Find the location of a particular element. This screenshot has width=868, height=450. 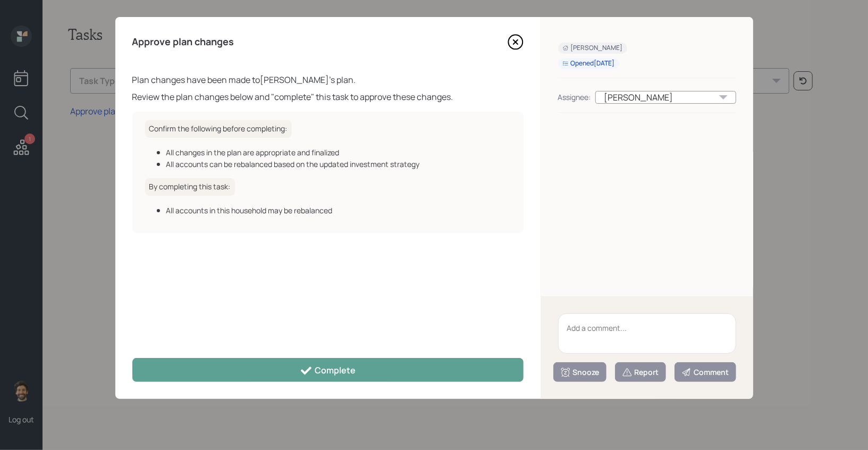

button: Snooze is located at coordinates (580, 372).